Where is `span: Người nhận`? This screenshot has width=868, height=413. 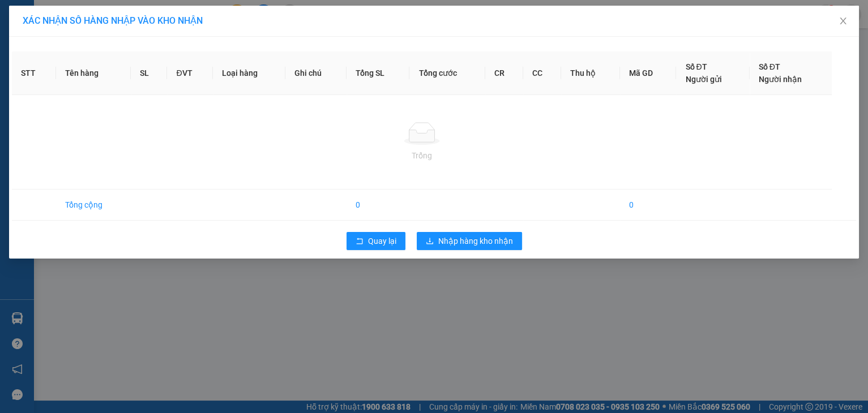
span: Người nhận is located at coordinates (780, 79).